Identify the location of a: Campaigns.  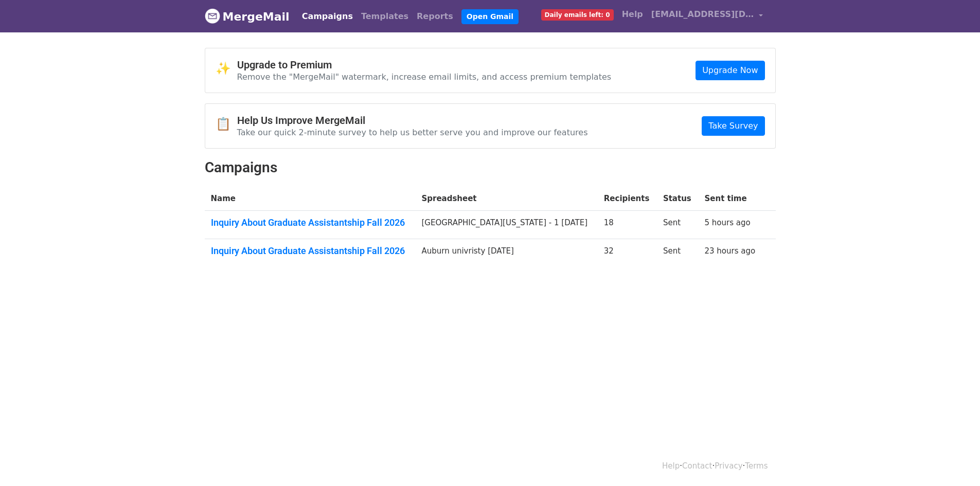
(327, 16).